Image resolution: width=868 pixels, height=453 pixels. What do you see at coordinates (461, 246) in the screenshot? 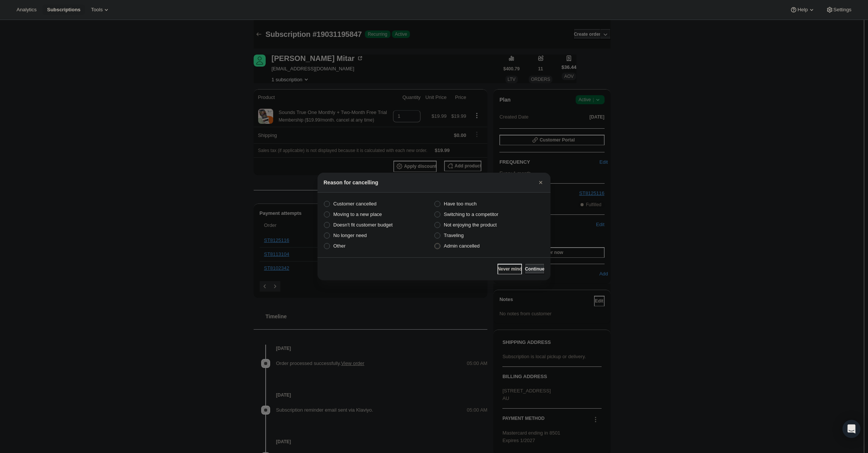
I see `span: Admin cancelled` at bounding box center [461, 246].